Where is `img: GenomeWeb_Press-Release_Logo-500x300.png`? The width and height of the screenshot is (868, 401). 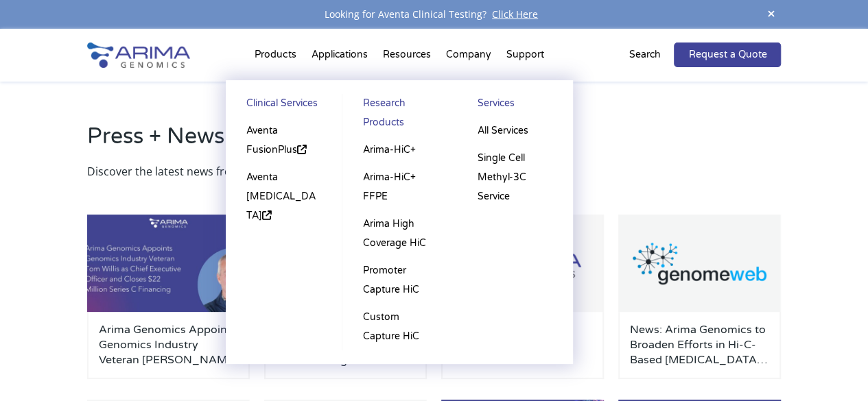 img: GenomeWeb_Press-Release_Logo-500x300.png is located at coordinates (700, 263).